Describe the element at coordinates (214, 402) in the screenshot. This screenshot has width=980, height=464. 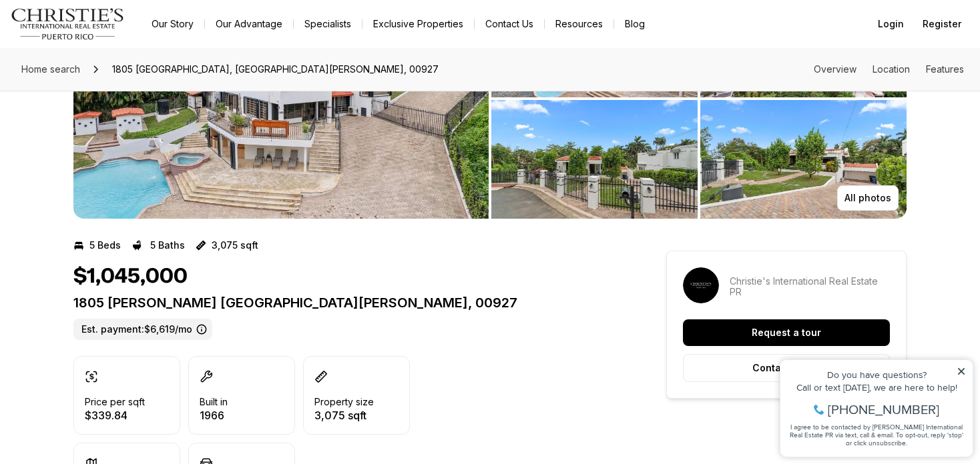
I see `p: Built in` at that location.